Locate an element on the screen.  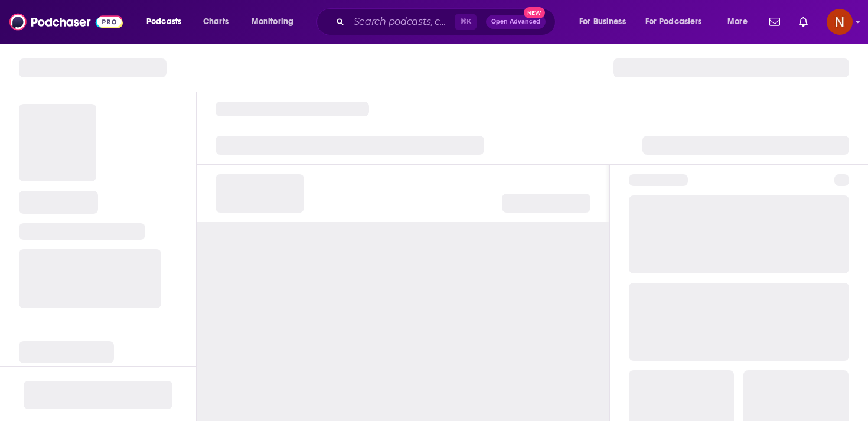
span: Podcasts is located at coordinates (164, 22).